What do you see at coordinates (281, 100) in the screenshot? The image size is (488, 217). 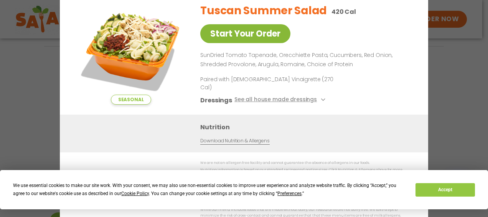 I see `button: See all house made dressings` at bounding box center [281, 100].